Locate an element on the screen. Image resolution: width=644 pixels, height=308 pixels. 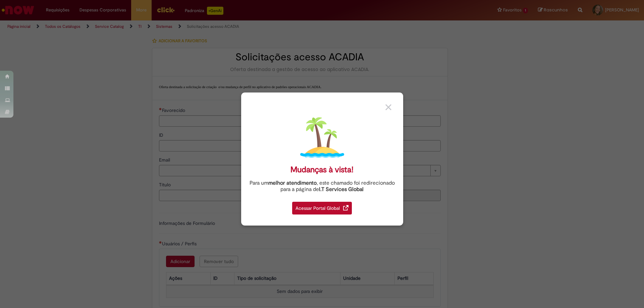
a: I.T Services Global is located at coordinates (341, 187).